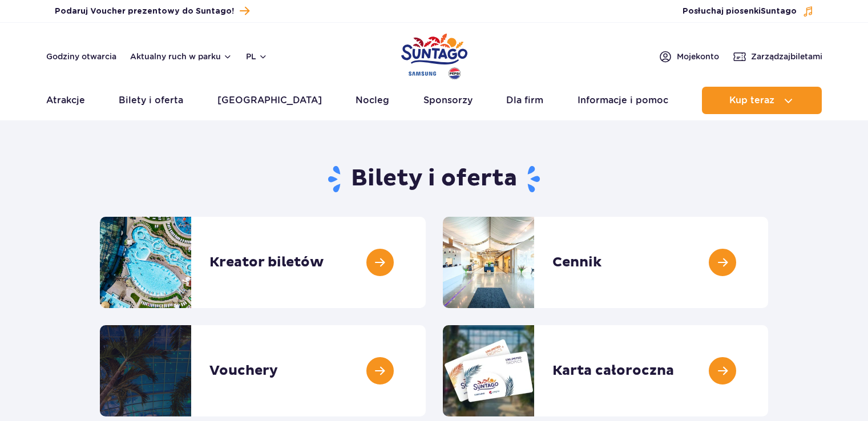  Describe the element at coordinates (777, 57) in the screenshot. I see `a: Zarządzajbiletami` at that location.